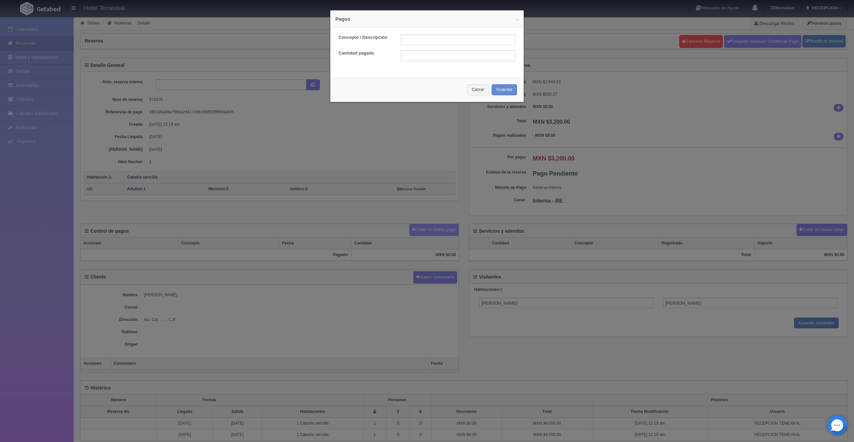 This screenshot has width=854, height=442. I want to click on label: Cantidad pagada, so click(365, 53).